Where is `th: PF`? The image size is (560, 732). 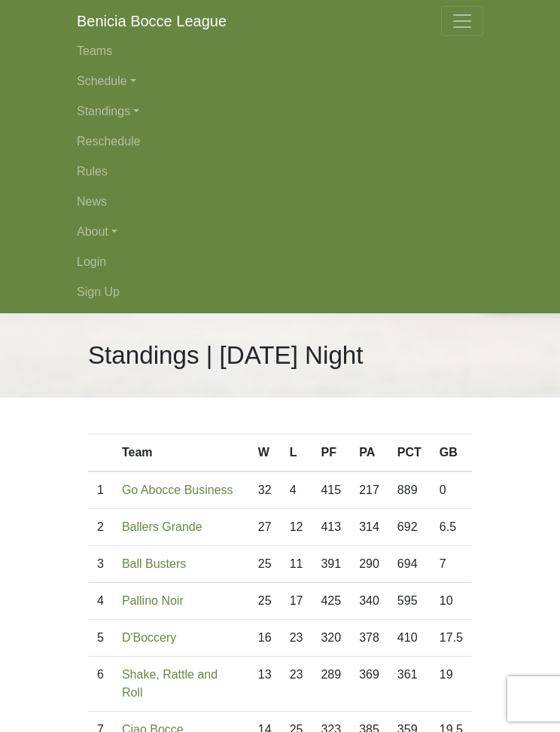
th: PF is located at coordinates (330, 453).